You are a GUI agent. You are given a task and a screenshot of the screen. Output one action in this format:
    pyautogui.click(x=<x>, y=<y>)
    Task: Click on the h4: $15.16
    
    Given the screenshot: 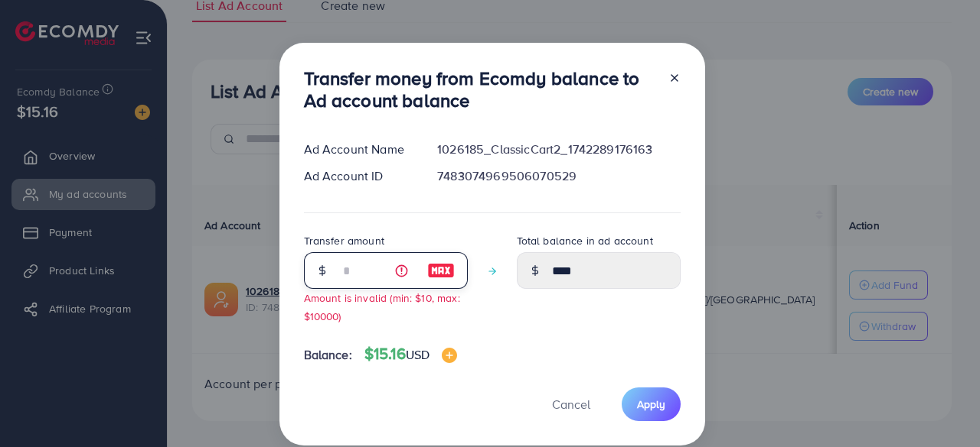 What is the action you would take?
    pyautogui.click(x=410, y=354)
    